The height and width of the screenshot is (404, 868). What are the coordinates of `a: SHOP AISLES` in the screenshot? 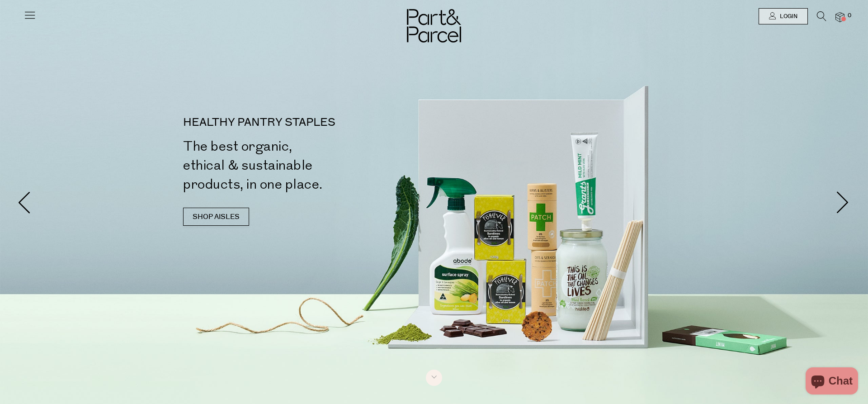 It's located at (216, 217).